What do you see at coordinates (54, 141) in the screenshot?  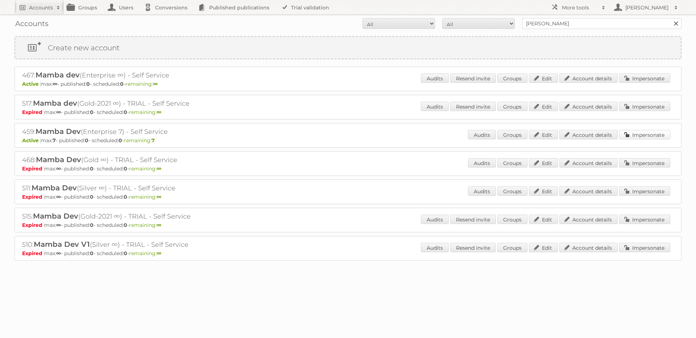 I see `strong: 7` at bounding box center [54, 141].